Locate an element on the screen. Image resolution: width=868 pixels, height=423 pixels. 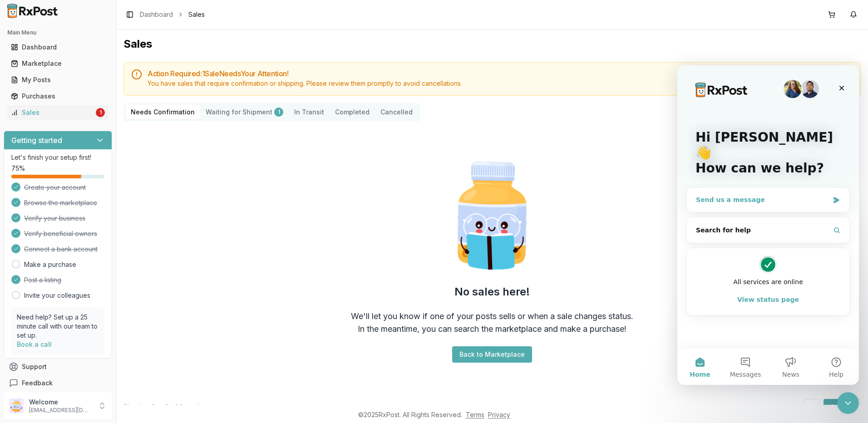
span: Search for help is located at coordinates (46, 164).